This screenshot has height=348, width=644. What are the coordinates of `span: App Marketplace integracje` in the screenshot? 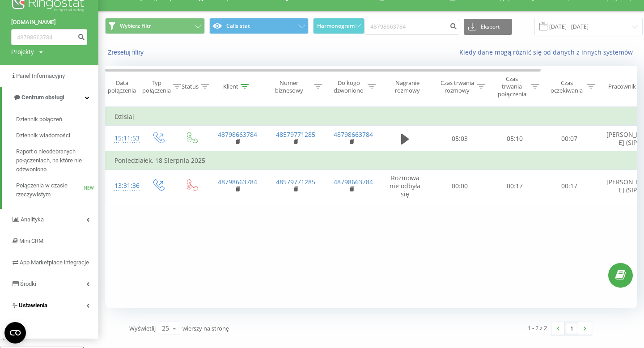 It's located at (54, 262).